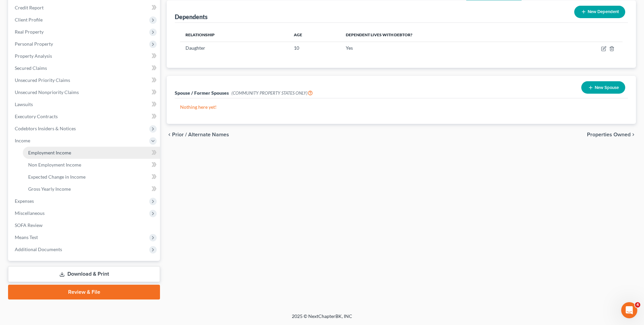 The image size is (644, 325). What do you see at coordinates (29, 32) in the screenshot?
I see `span: Real Property` at bounding box center [29, 32].